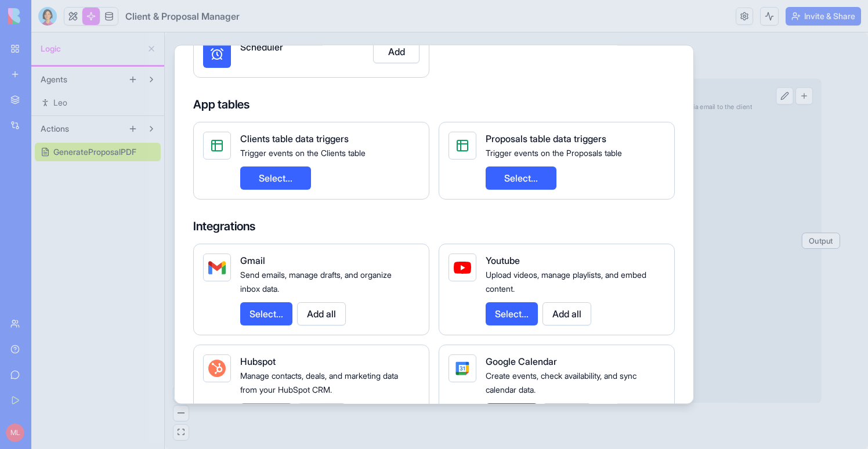 The image size is (868, 449). Describe the element at coordinates (502, 261) in the screenshot. I see `span: Youtube` at that location.